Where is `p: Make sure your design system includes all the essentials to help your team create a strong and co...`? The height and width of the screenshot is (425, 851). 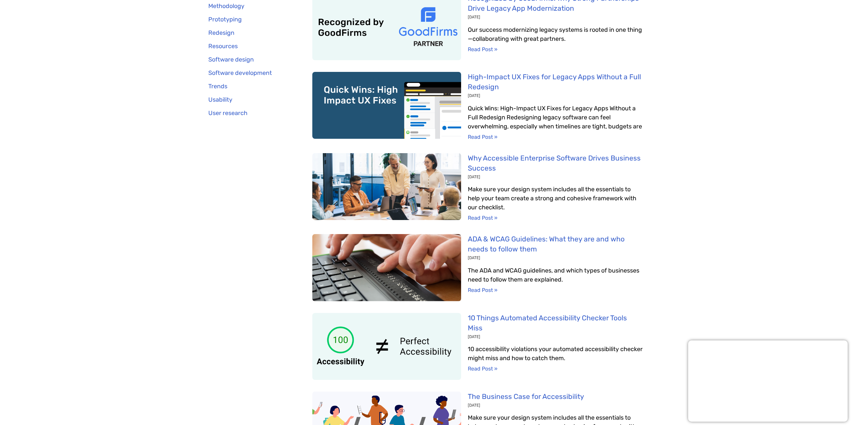 p: Make sure your design system includes all the essentials to help your team create a strong and co... is located at coordinates (555, 198).